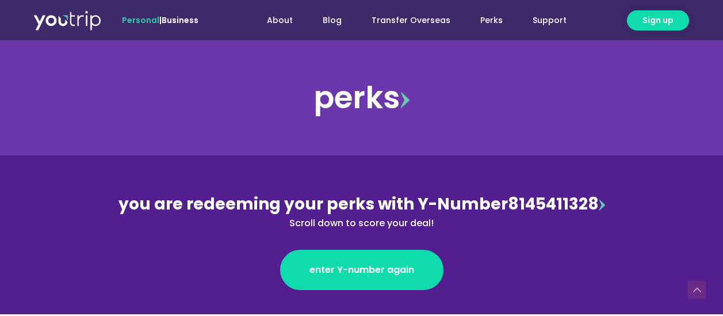 The image size is (723, 316). I want to click on div: 8145411328, so click(362, 211).